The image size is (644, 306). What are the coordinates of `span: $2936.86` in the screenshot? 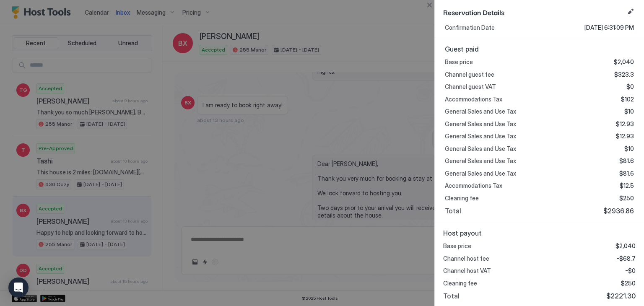 It's located at (618, 211).